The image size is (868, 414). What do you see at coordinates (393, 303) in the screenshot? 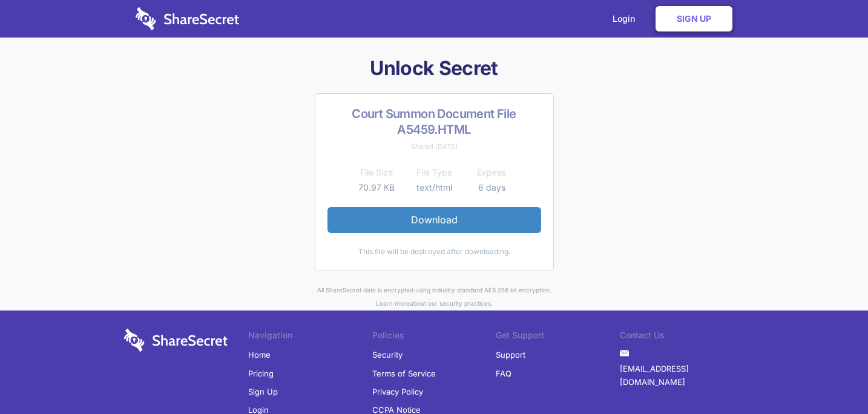
I see `a: Learn more` at bounding box center [393, 303].